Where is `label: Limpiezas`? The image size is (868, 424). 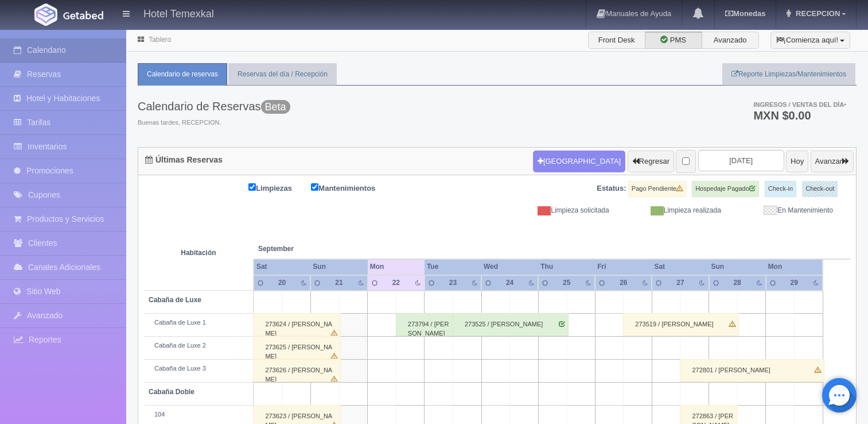
label: Limpiezas is located at coordinates (279, 187).